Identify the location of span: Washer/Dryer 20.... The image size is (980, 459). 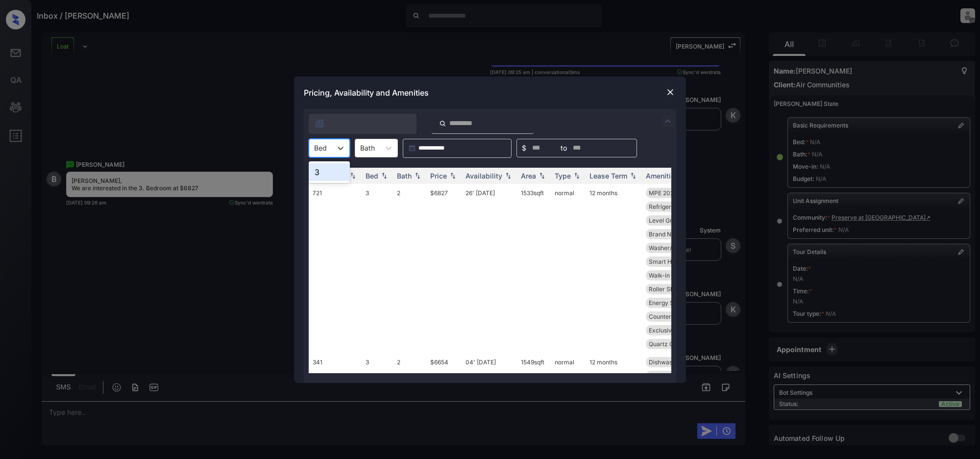
(675, 247).